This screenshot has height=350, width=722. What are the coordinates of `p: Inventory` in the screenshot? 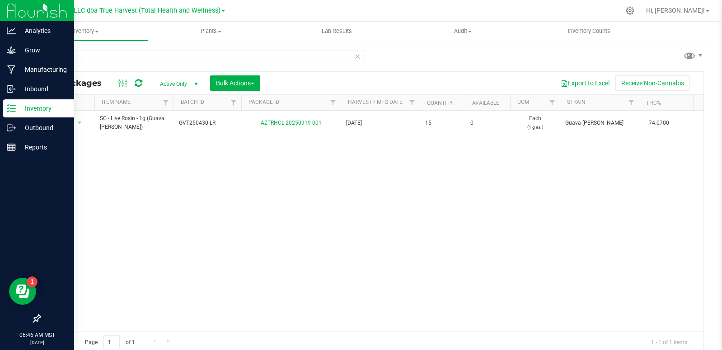 It's located at (43, 108).